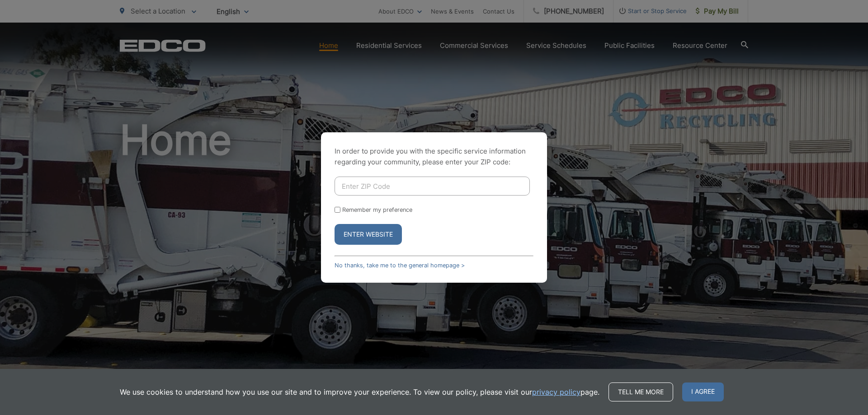 This screenshot has width=868, height=415. I want to click on input: Enter ZIP Code, so click(432, 186).